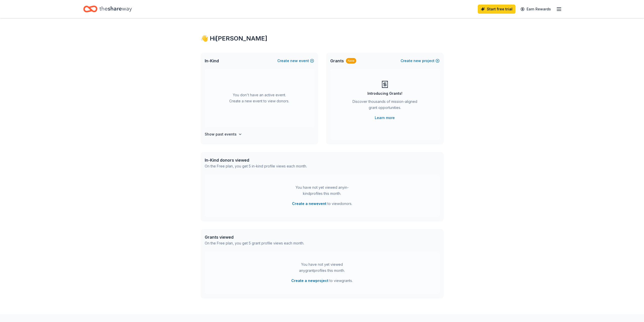  I want to click on div: In-Kind donors viewed, so click(256, 160).